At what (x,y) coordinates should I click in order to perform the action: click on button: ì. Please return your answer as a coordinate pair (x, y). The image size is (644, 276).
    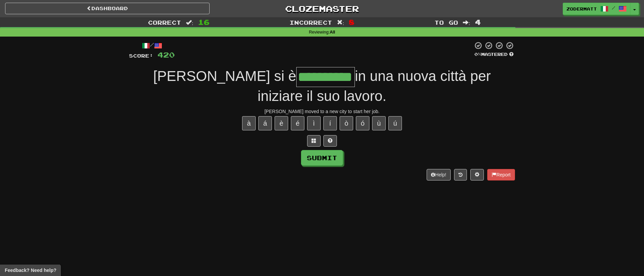
    Looking at the image, I should click on (314, 124).